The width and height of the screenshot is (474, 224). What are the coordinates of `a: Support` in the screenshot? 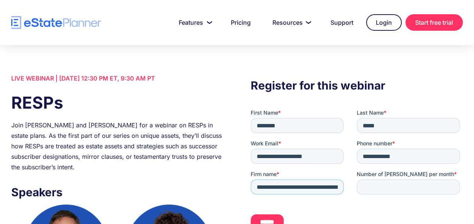 It's located at (342, 22).